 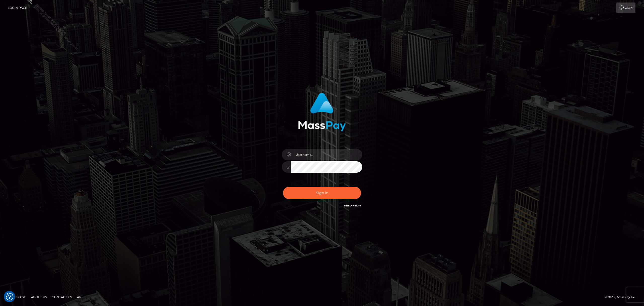 I want to click on button: Consent Preferences, so click(x=9, y=297).